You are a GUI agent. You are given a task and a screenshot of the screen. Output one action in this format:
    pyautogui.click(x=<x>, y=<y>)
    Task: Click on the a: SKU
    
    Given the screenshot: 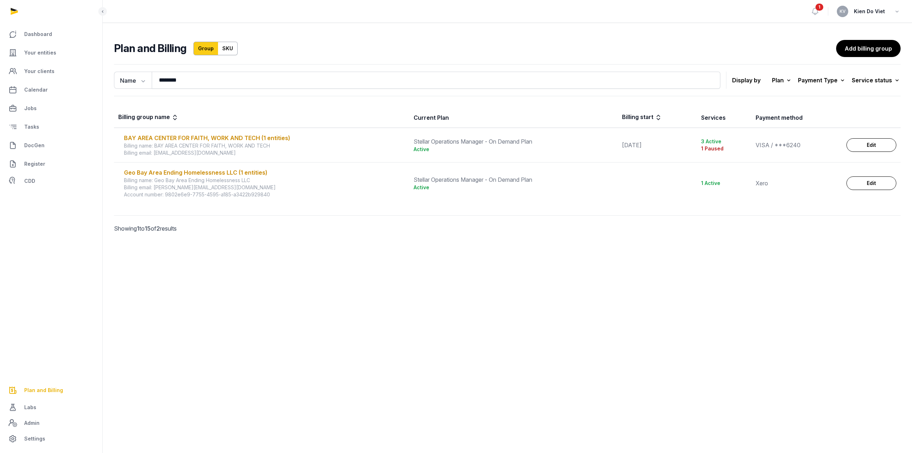 What is the action you would take?
    pyautogui.click(x=228, y=48)
    